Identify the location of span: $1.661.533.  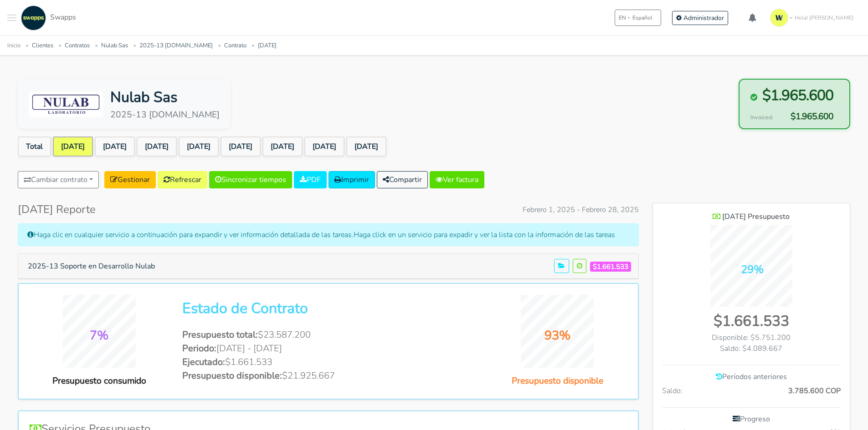
(611, 267).